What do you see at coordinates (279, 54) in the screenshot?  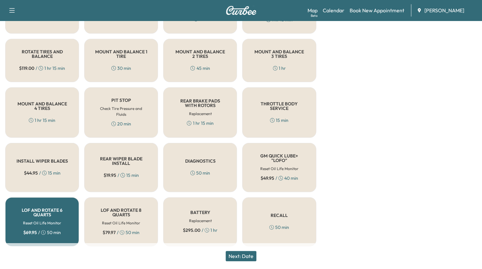 I see `h5: MOUNT AND BALANCE 3 TIRES` at bounding box center [279, 54].